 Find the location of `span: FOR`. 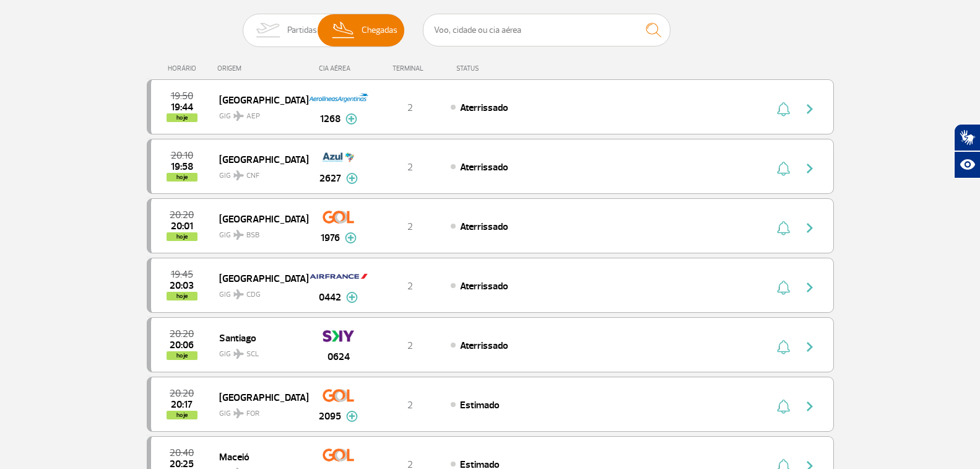

span: FOR is located at coordinates (253, 414).